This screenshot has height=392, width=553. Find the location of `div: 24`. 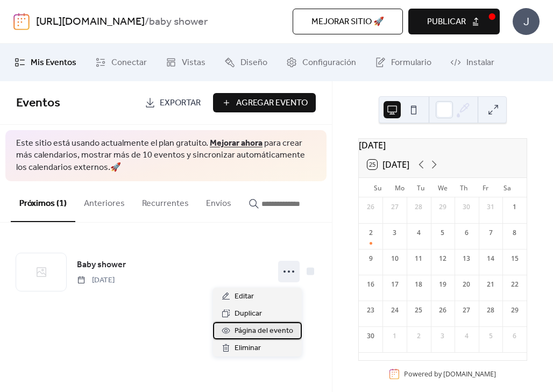

div: 24 is located at coordinates (395, 310).